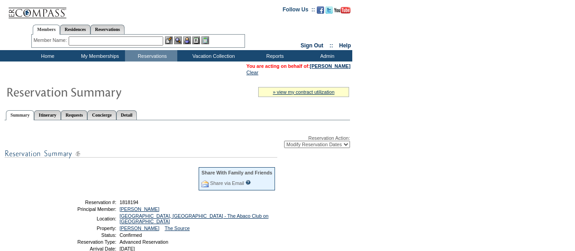  I want to click on img: Become our fan on Facebook, so click(321, 10).